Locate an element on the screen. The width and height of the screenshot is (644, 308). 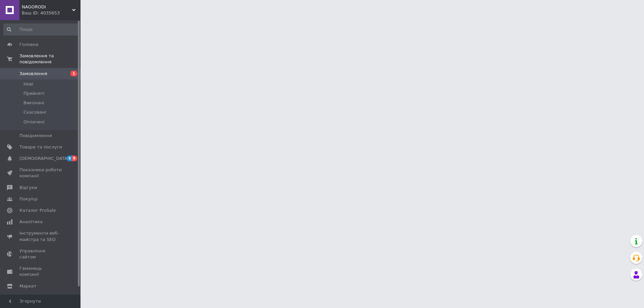
span: 1 is located at coordinates (74, 73).